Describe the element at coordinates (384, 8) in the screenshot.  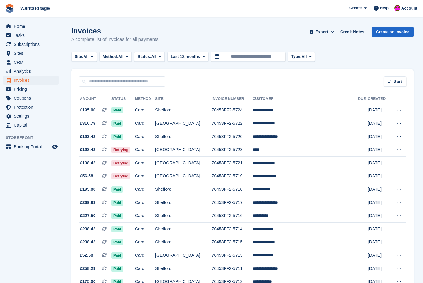
I see `span: Help` at that location.